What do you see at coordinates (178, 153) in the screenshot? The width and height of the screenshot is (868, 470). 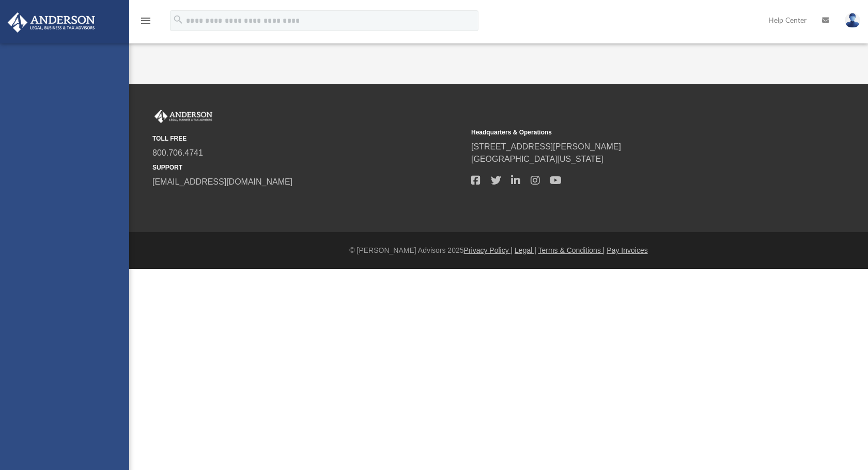 I see `a: 800.706.4741` at bounding box center [178, 153].